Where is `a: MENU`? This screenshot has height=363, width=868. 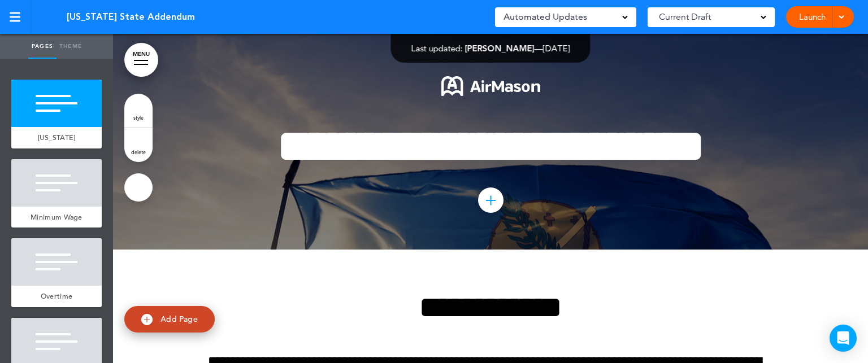
a: MENU is located at coordinates (142, 60).